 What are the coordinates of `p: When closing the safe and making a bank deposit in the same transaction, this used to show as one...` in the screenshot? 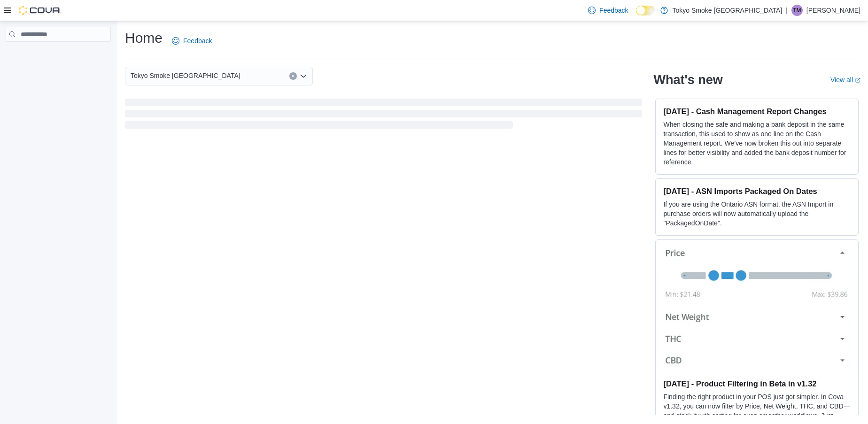 It's located at (757, 143).